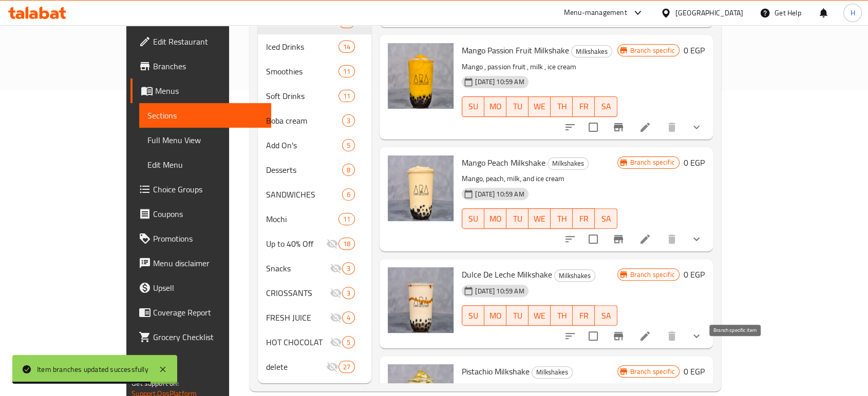 Image resolution: width=868 pixels, height=396 pixels. I want to click on span: Smoothies, so click(302, 72).